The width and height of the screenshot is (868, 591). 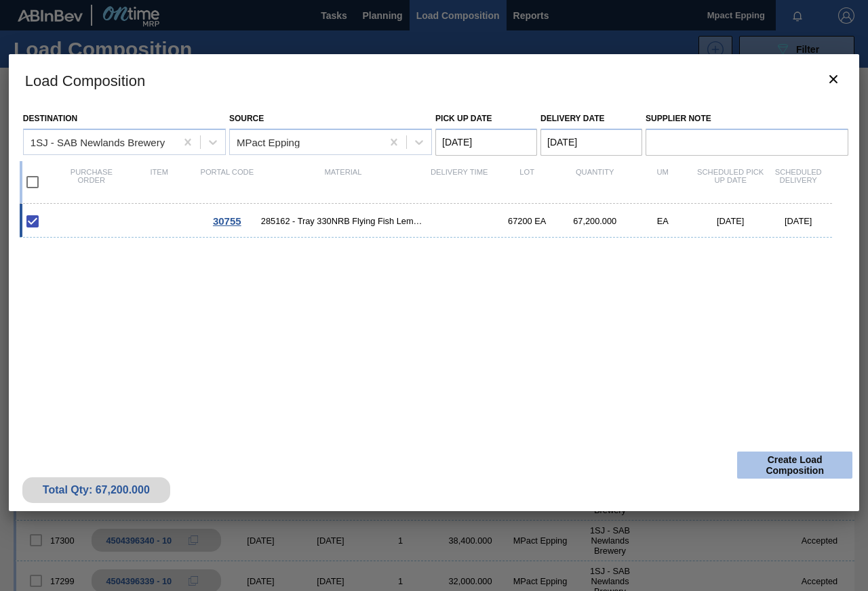 What do you see at coordinates (96, 490) in the screenshot?
I see `div: Total Qty: 67,200.000` at bounding box center [96, 490].